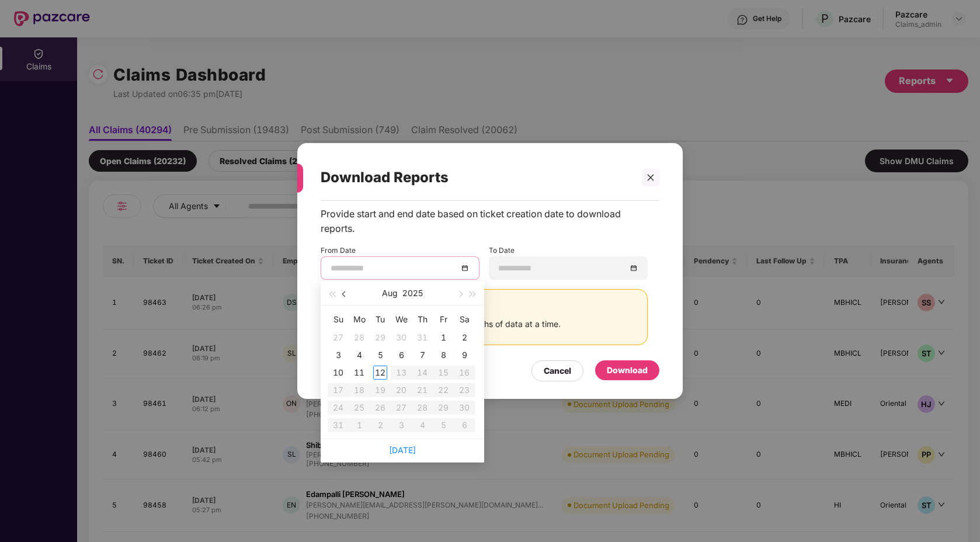 The height and width of the screenshot is (542, 980). Describe the element at coordinates (338, 338) in the screenshot. I see `td: 2025-07-27` at that location.